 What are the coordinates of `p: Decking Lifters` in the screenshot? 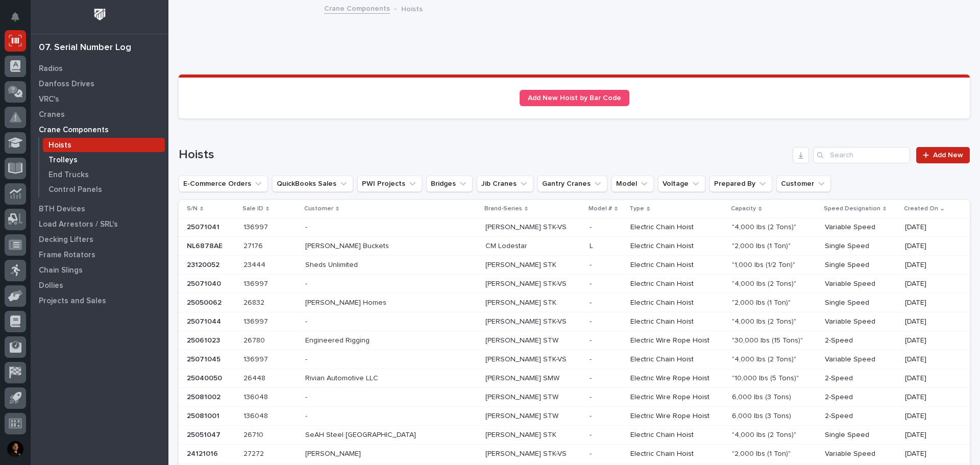 It's located at (66, 240).